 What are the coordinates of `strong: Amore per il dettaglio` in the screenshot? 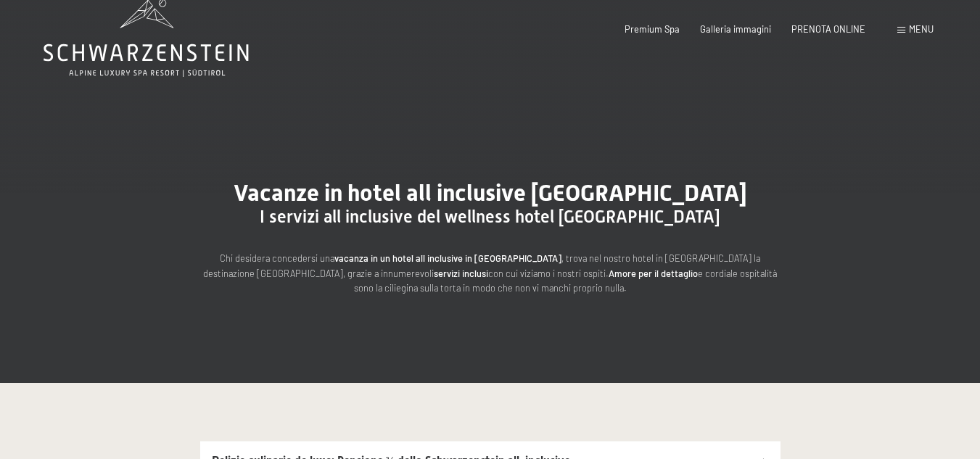 It's located at (653, 274).